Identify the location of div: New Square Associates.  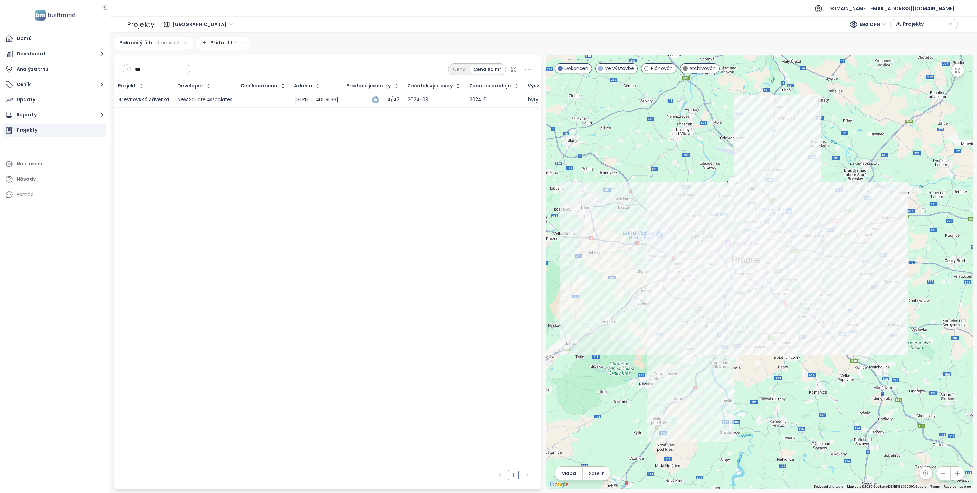
(205, 100).